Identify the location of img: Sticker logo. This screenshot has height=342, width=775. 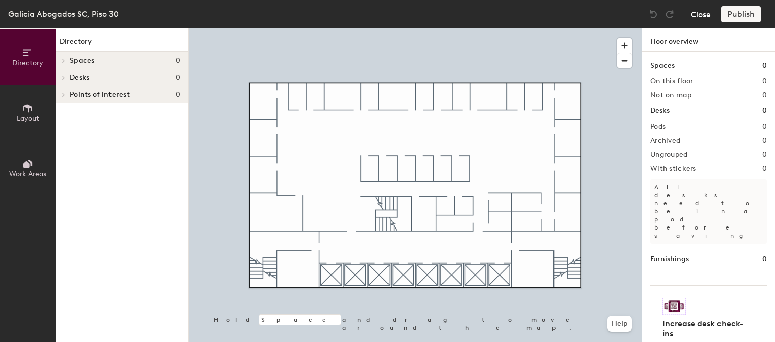
(674, 306).